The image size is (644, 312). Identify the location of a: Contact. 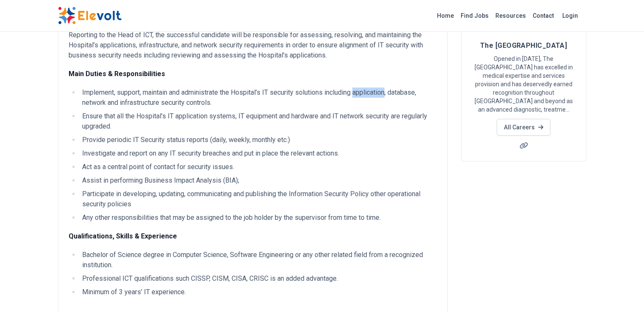
(543, 16).